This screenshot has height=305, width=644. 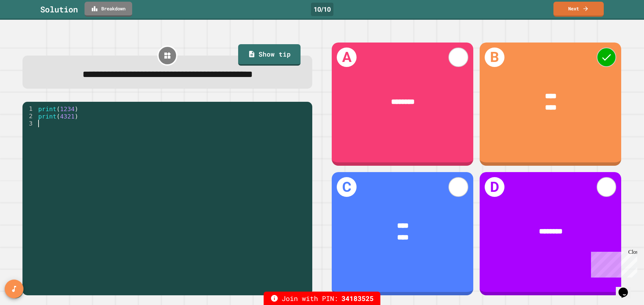 I want to click on h1: D, so click(x=494, y=187).